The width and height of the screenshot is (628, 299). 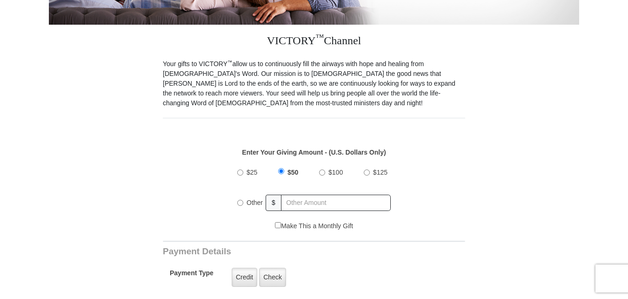 I want to click on input: Make This a Monthly Gift, so click(x=278, y=225).